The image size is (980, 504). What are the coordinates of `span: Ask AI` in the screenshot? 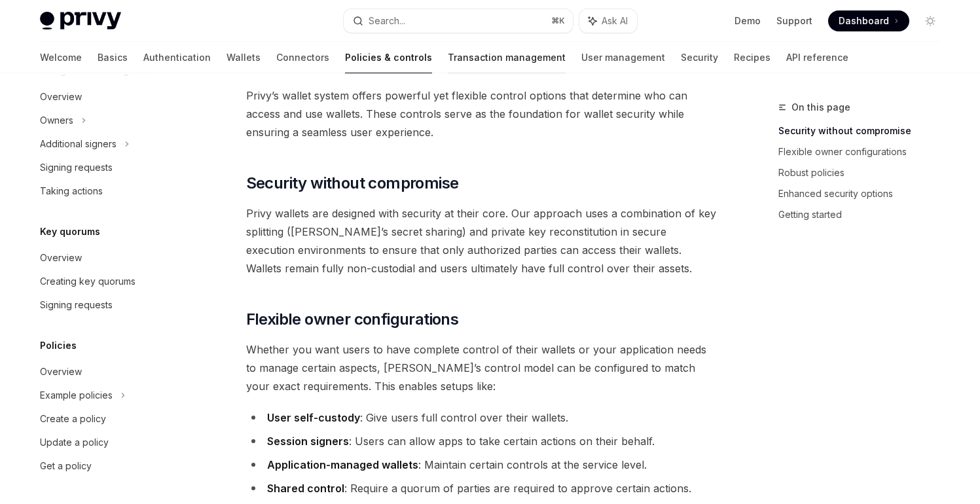 It's located at (615, 21).